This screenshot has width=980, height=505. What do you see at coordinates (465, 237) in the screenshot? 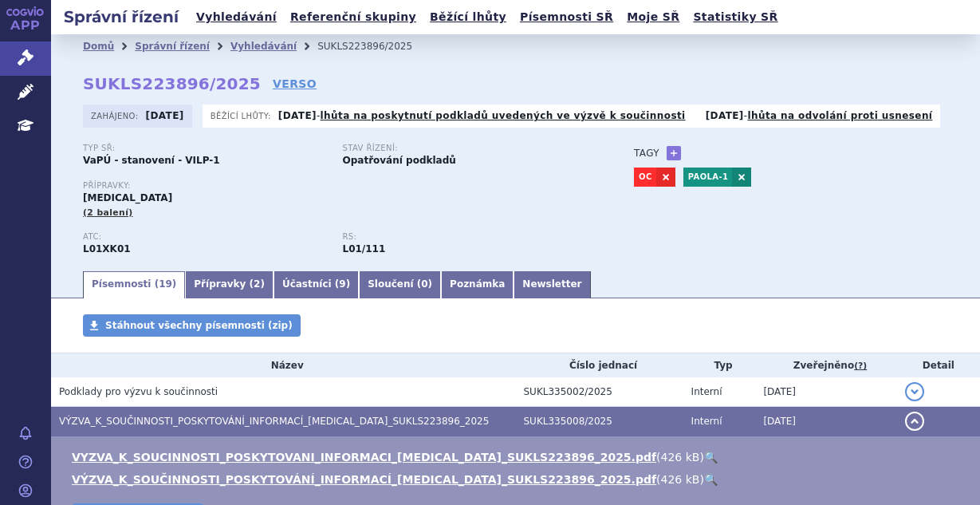
I see `p: RS:` at bounding box center [465, 237].